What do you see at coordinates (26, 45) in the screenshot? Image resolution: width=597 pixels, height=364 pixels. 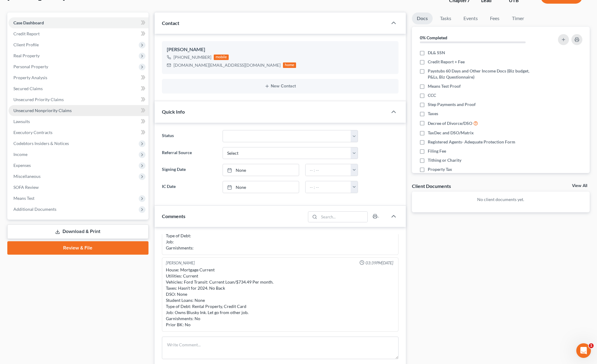 I see `span: Client Profile` at bounding box center [26, 45].